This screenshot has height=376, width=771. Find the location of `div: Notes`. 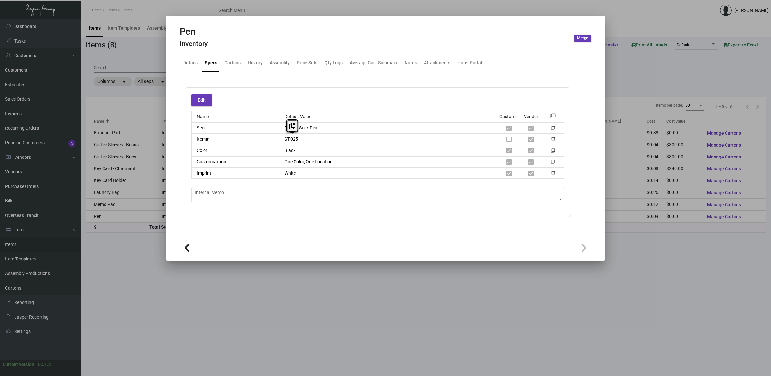

div: Notes is located at coordinates (411, 63).